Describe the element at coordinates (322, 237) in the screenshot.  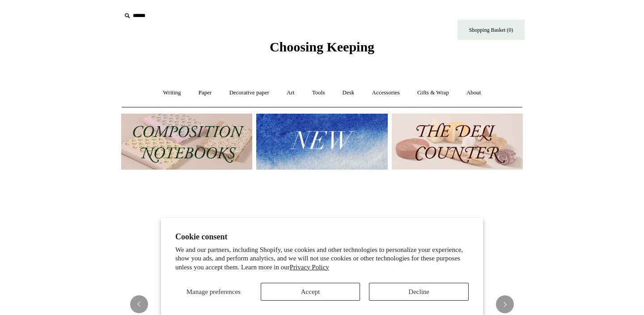
I see `h2: Cookie consent` at that location.